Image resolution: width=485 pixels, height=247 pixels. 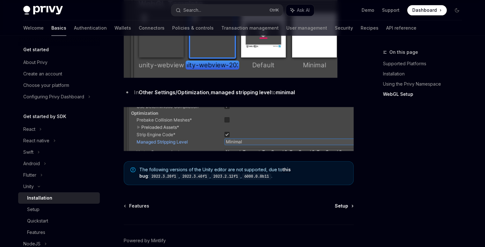 I want to click on div: Search..., so click(x=192, y=10).